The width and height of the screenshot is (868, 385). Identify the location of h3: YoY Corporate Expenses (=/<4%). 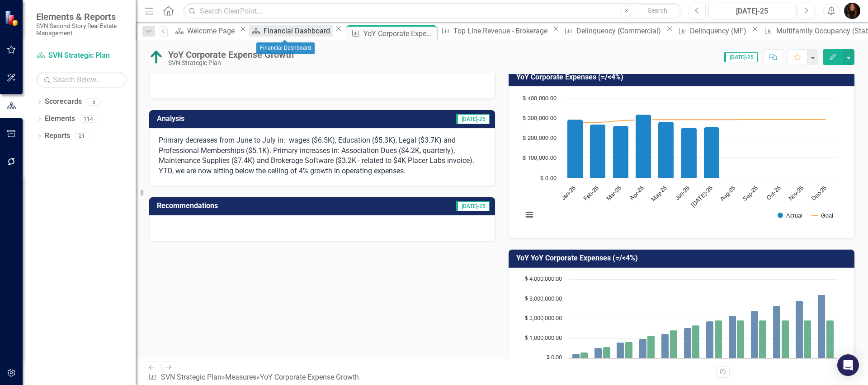
(683, 77).